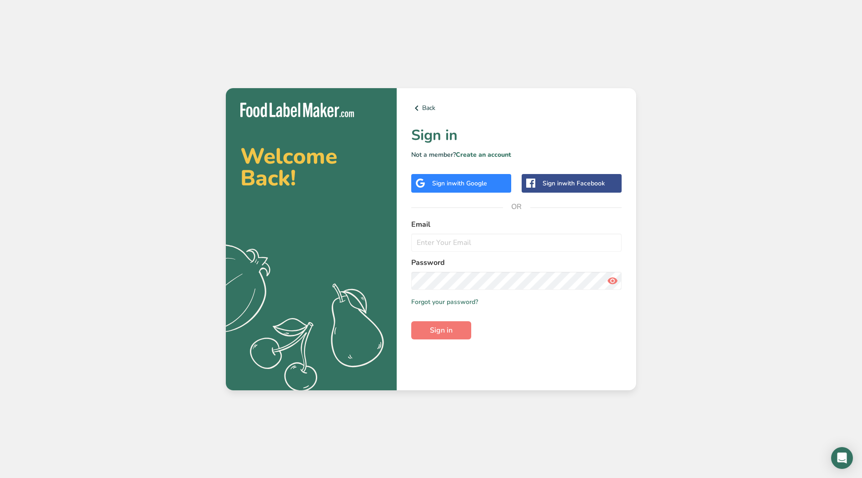  What do you see at coordinates (445, 302) in the screenshot?
I see `a: Forgot your password?` at bounding box center [445, 302].